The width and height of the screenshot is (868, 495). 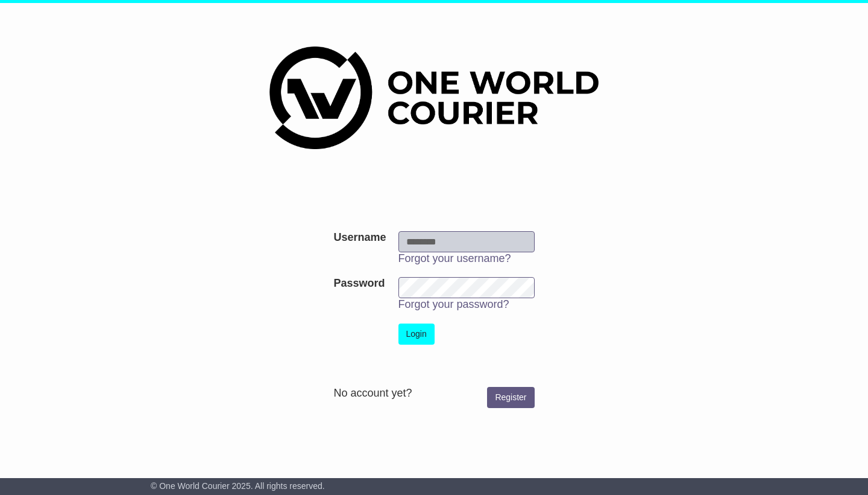 What do you see at coordinates (433, 394) in the screenshot?
I see `div: No account yet?` at bounding box center [433, 394].